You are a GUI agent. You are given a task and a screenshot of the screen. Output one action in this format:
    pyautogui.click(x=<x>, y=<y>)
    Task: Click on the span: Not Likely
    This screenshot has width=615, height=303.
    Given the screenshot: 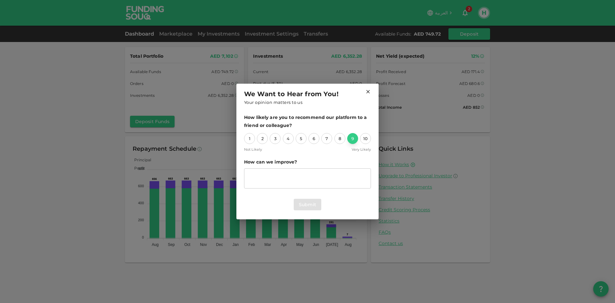 What is the action you would take?
    pyautogui.click(x=253, y=149)
    